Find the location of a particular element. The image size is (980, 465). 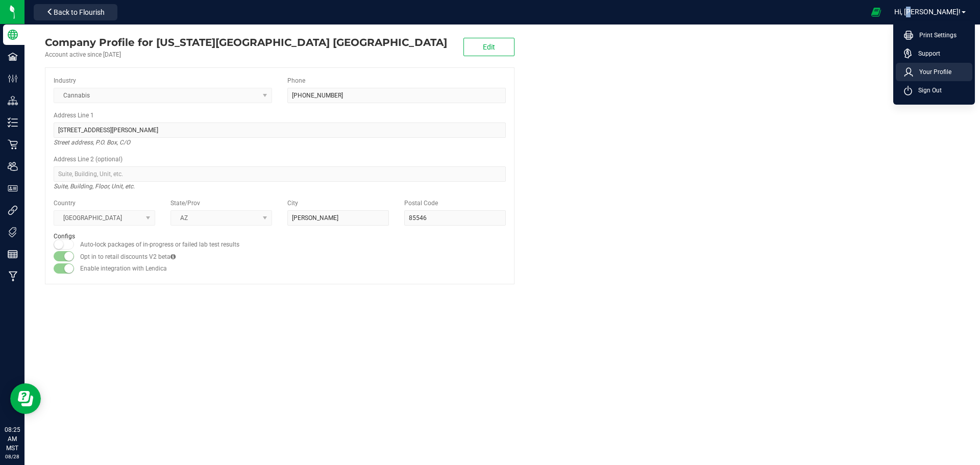

label: Postal Code is located at coordinates (421, 203).